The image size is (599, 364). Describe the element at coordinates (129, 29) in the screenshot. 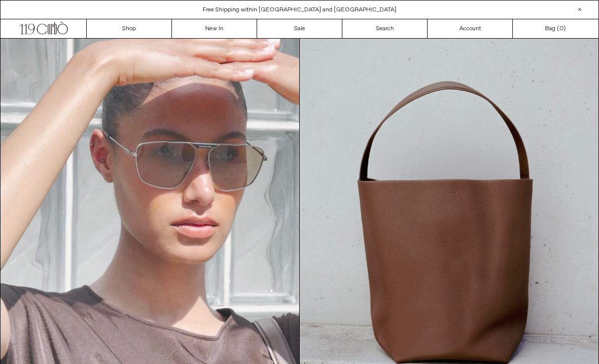

I see `a: Shop` at that location.